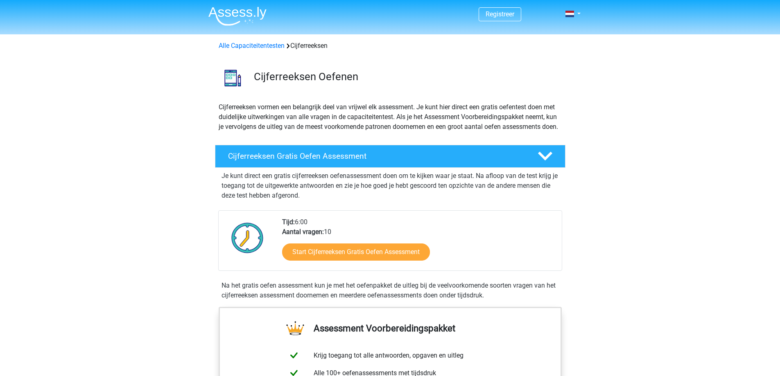  What do you see at coordinates (376, 156) in the screenshot?
I see `h4: Cijferreeksen Gratis Oefen Assessment` at bounding box center [376, 156].